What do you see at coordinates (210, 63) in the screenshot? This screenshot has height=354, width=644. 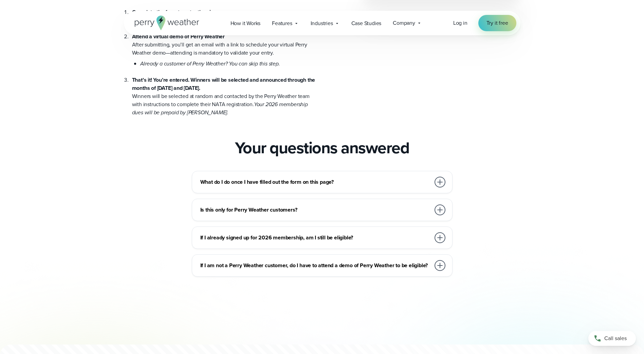 I see `em: Already a customer of Perry Weather? You can skip this step.` at bounding box center [210, 63].